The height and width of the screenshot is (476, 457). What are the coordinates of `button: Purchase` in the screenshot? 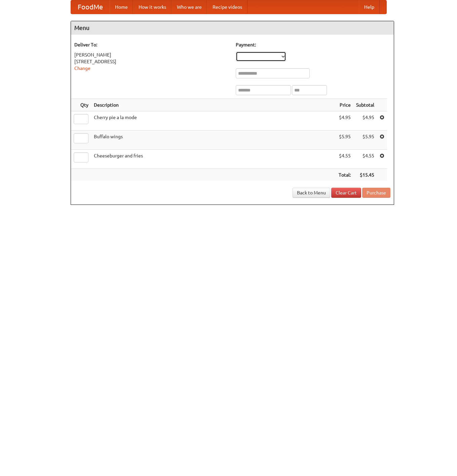 It's located at (376, 193).